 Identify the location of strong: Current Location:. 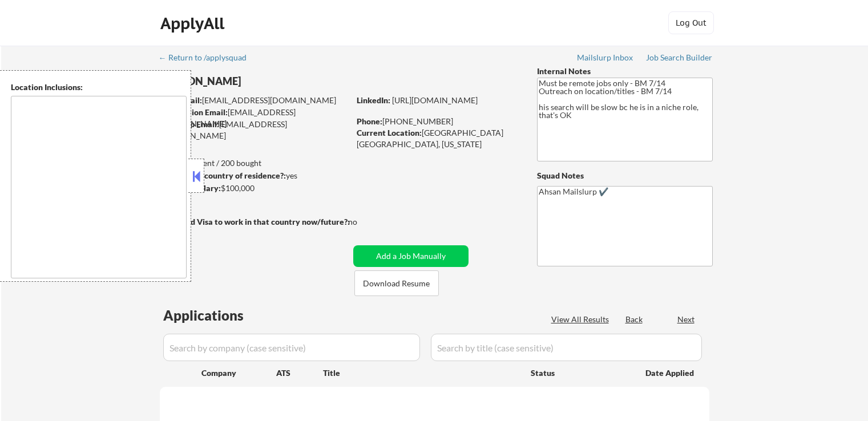
(389, 132).